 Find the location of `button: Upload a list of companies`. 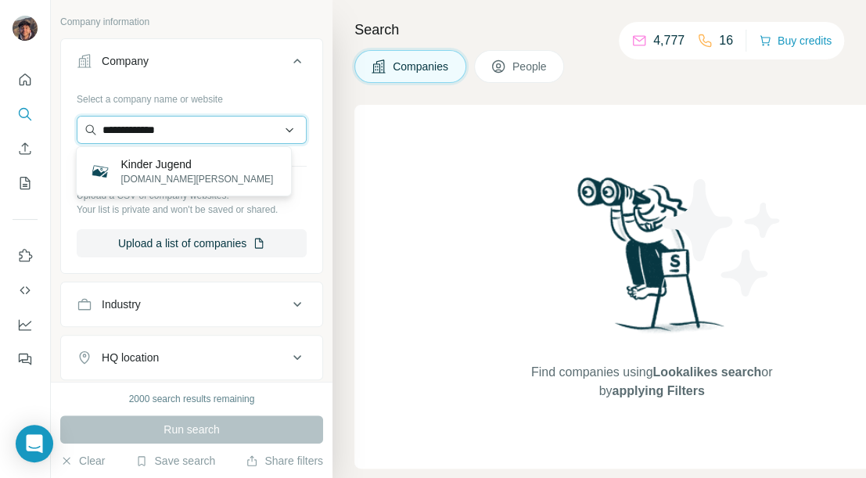

button: Upload a list of companies is located at coordinates (192, 243).